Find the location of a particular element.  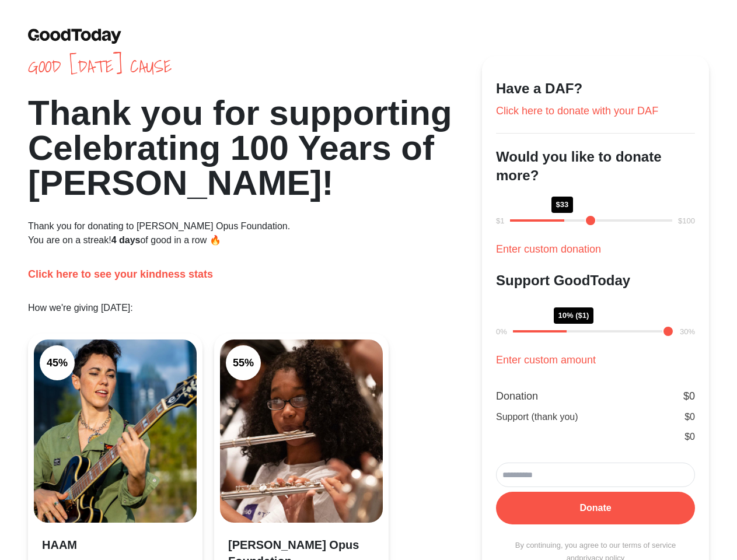

a: Enter custom donation is located at coordinates (548, 249).